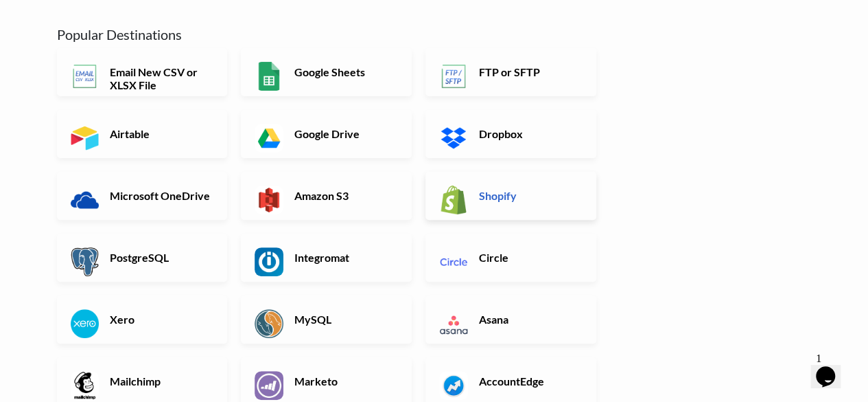 The width and height of the screenshot is (868, 402). I want to click on img: Asana App & API, so click(454, 323).